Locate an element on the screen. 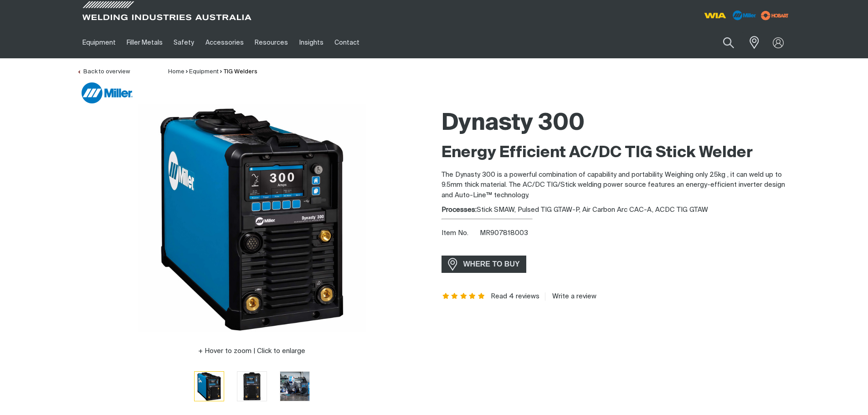 The height and width of the screenshot is (415, 868). span: Item No. is located at coordinates (460, 233).